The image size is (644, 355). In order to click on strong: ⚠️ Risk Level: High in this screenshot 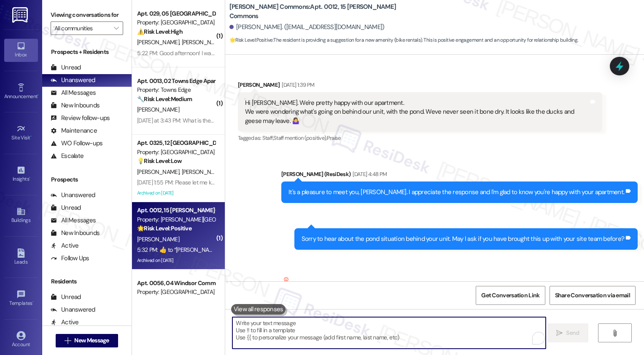, I will do `click(160, 32)`.